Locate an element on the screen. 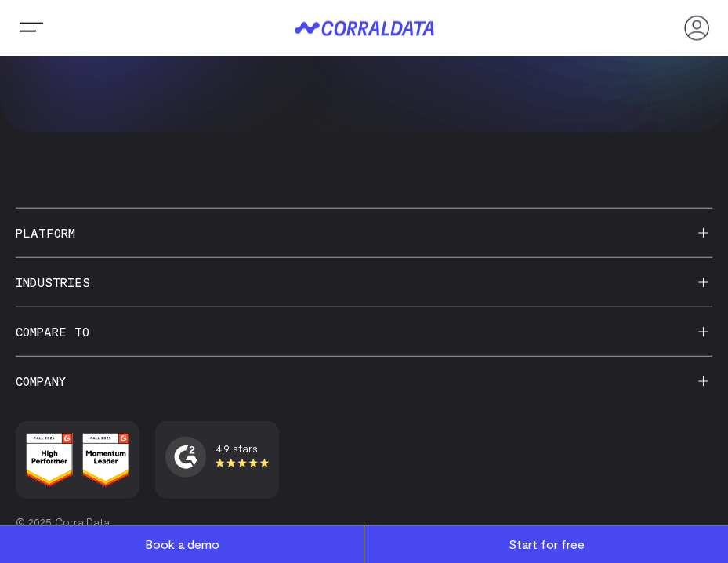 This screenshot has height=563, width=728. h3: Compare to is located at coordinates (363, 331).